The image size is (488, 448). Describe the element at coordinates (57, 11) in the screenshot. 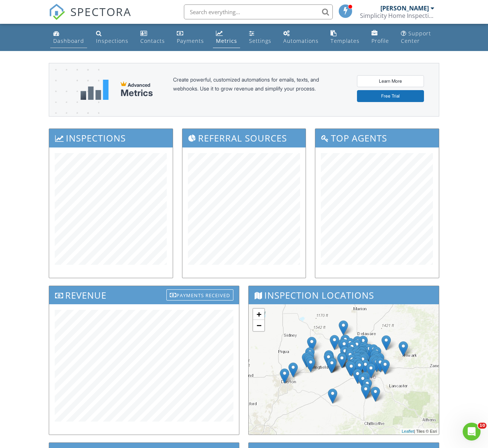

I see `img: The Best Home Inspection Software - Spectora` at that location.